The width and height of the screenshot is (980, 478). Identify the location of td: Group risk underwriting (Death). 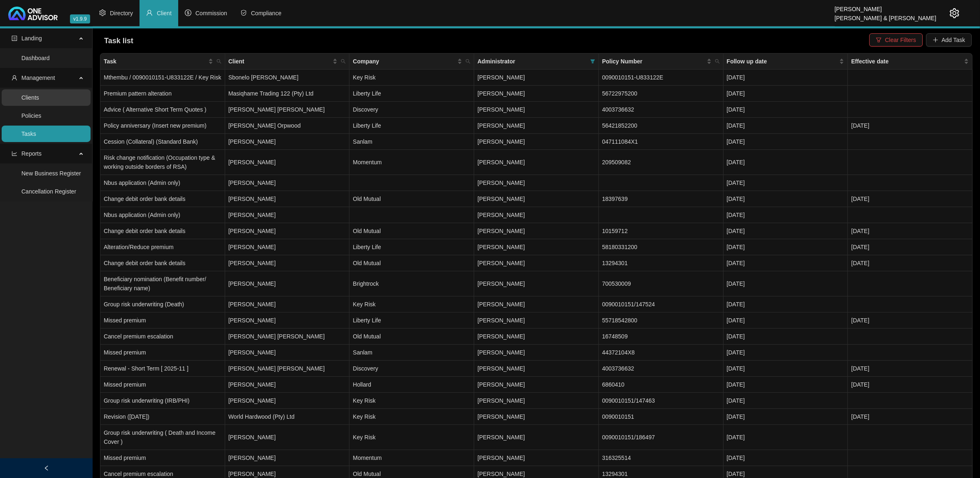
(162, 304).